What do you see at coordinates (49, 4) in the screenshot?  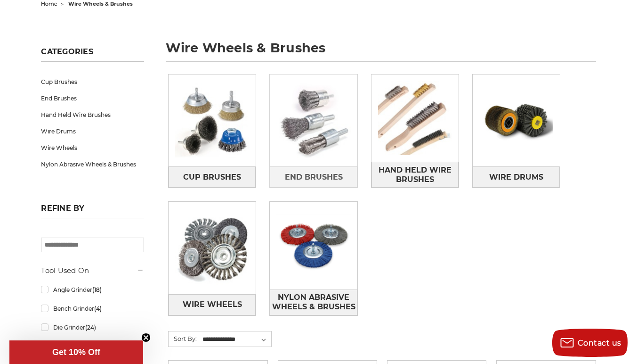 I see `span: home` at bounding box center [49, 4].